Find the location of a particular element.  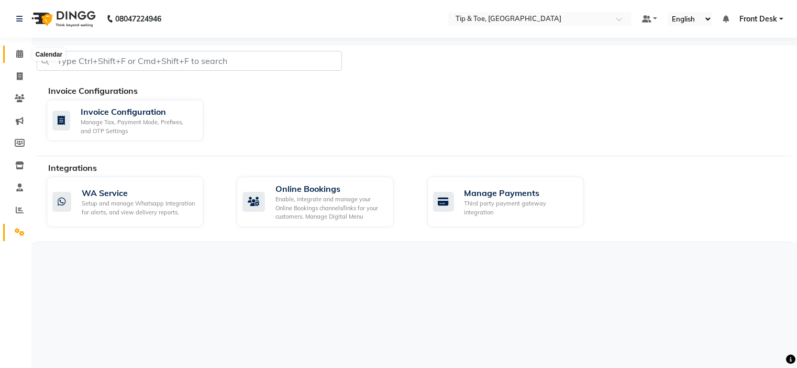

a: Manage PaymentsThird party payment gateway integration is located at coordinates (514, 202).